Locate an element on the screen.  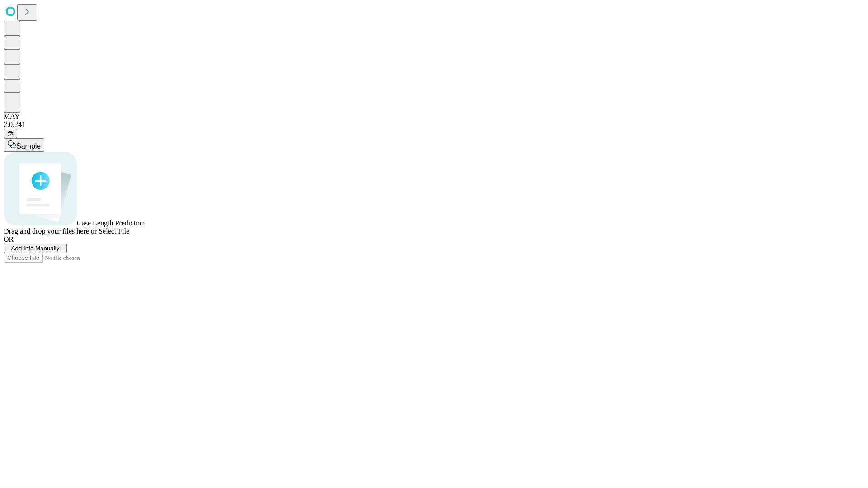
span: Case Length Prediction is located at coordinates (111, 223).